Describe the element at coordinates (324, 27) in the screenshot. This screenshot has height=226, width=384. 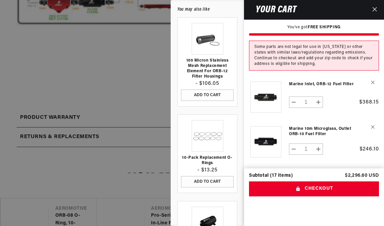
I see `strong: FREE SHIPPING` at that location.